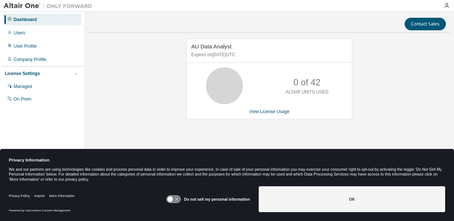 Image resolution: width=454 pixels, height=221 pixels. Describe the element at coordinates (23, 86) in the screenshot. I see `div: Managed` at that location.